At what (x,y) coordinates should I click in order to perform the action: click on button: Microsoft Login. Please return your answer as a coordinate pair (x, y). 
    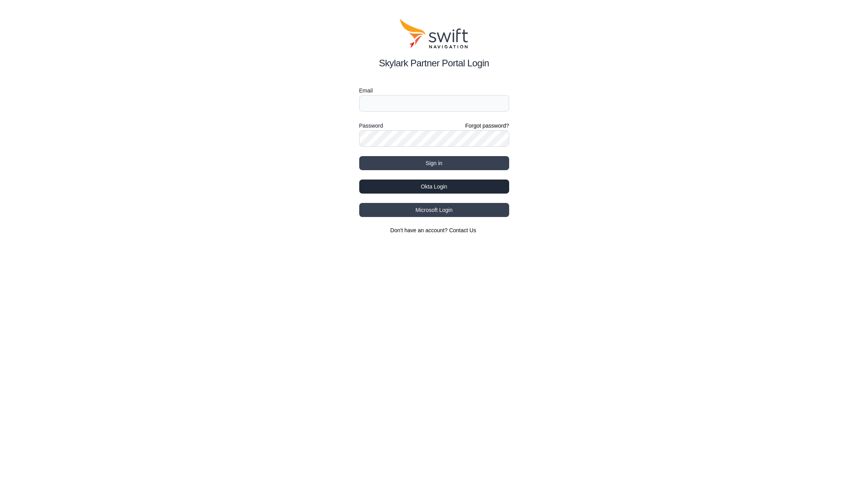
    Looking at the image, I should click on (434, 210).